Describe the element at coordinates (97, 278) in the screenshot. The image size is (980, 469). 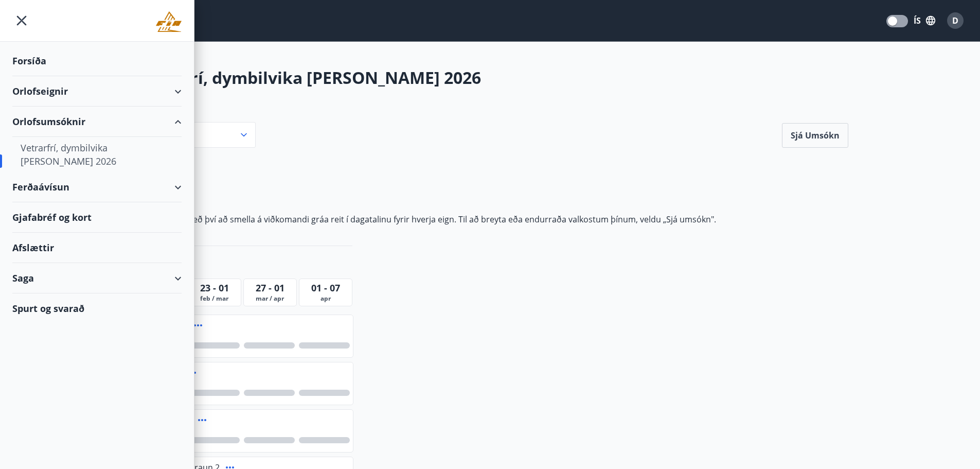
I see `div: Saga` at that location.